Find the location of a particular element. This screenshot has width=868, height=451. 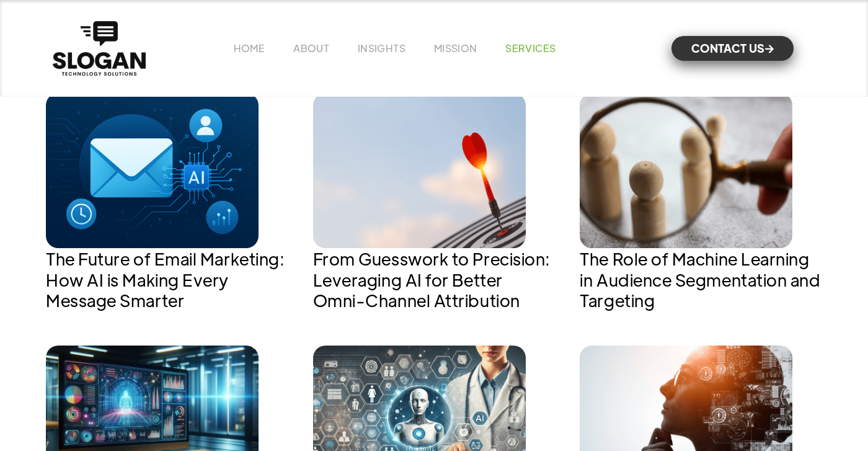

a: From Guesswork to Precision: Leveraging AI for Better Omni-Channel Attribution is located at coordinates (434, 206).